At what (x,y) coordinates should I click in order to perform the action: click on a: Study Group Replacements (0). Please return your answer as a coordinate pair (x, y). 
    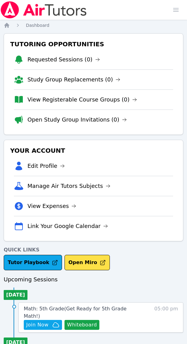
    Looking at the image, I should click on (74, 80).